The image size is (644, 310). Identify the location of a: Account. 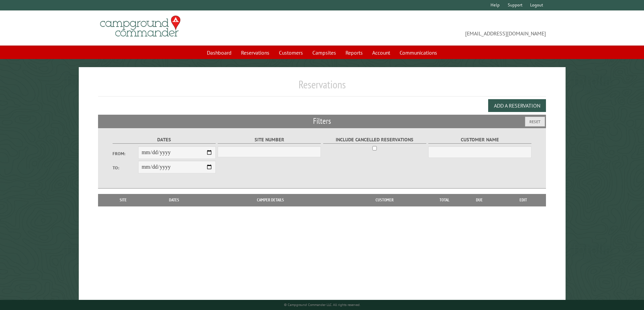
(381, 53).